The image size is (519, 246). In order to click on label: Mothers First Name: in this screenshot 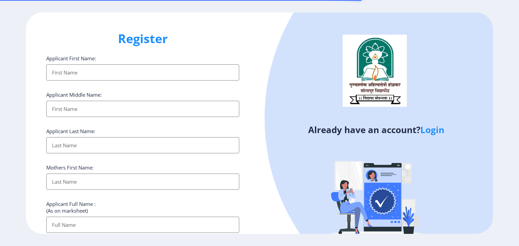, I will do `click(70, 168)`.